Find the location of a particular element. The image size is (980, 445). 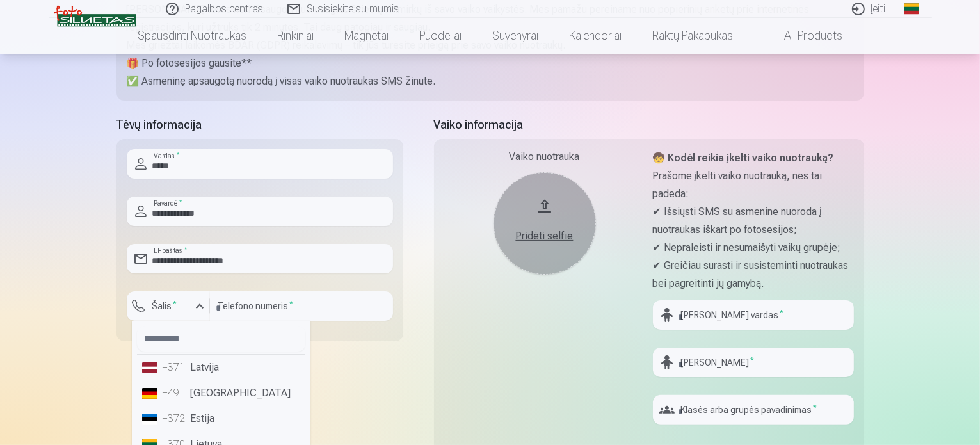

a: Kalendoriai is located at coordinates (595, 36).